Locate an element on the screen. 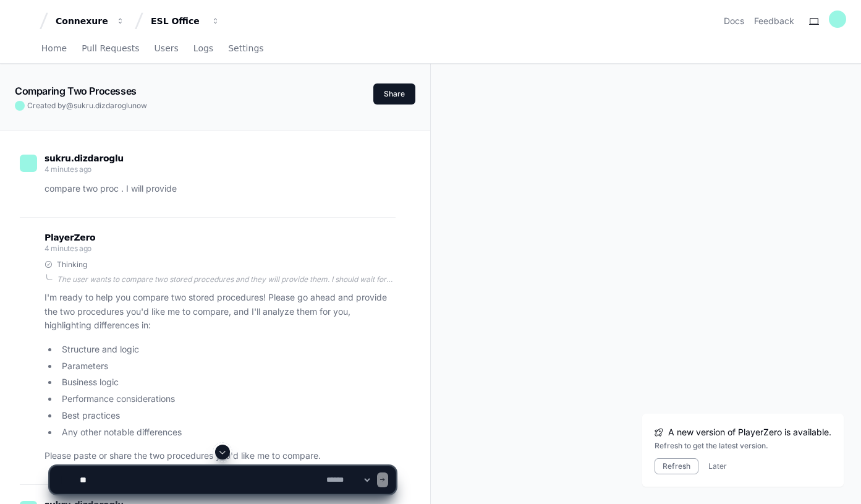  button: Connexure is located at coordinates (90, 21).